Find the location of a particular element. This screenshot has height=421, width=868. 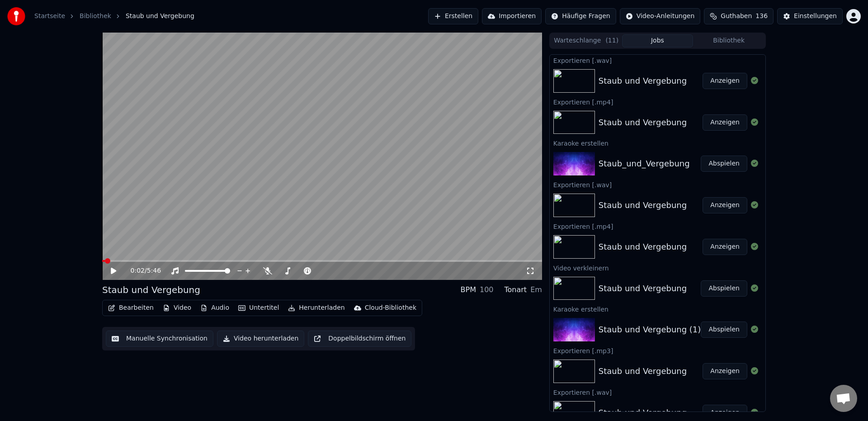

div: 100 is located at coordinates (486, 290).